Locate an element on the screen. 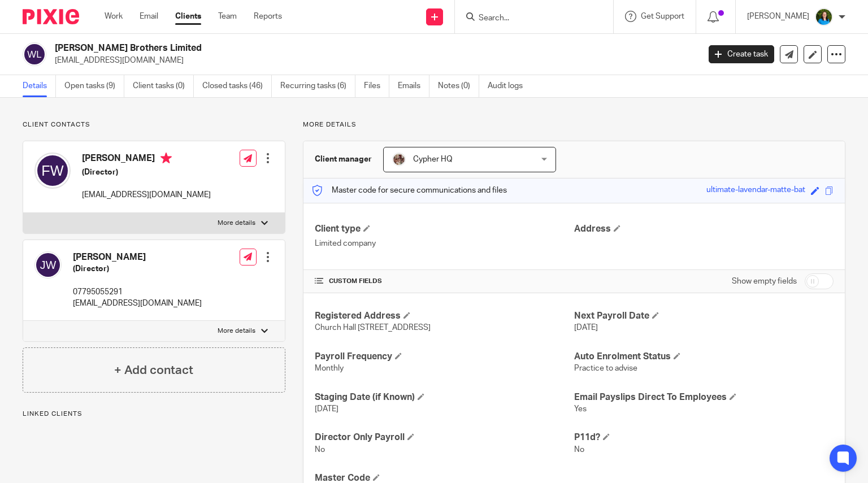  i: Primary is located at coordinates (166, 158).